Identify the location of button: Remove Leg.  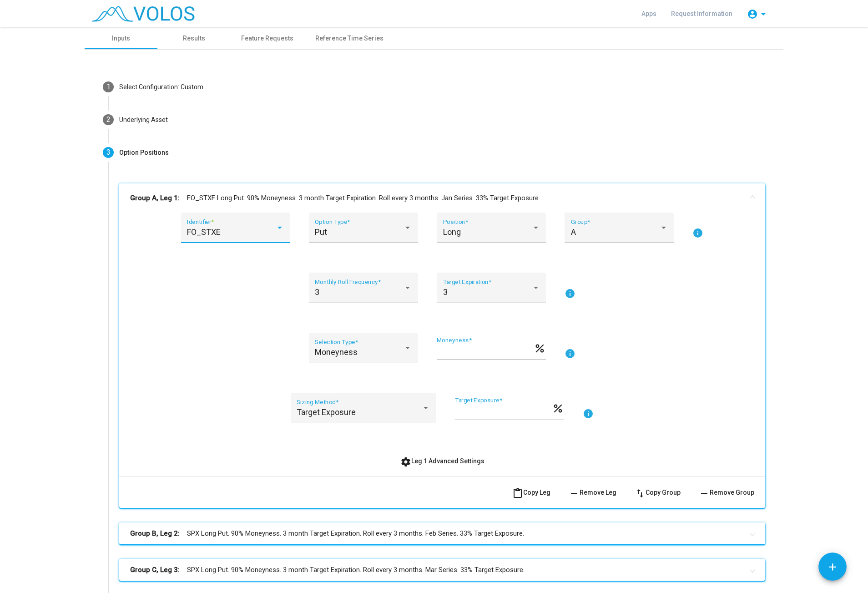
(592, 492).